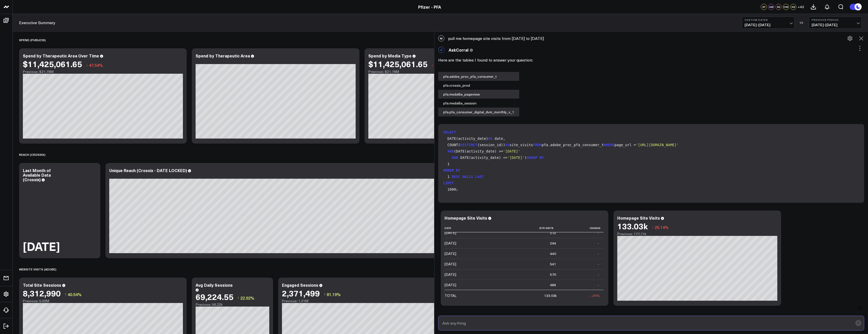  What do you see at coordinates (441, 38) in the screenshot?
I see `span: M` at bounding box center [441, 38].